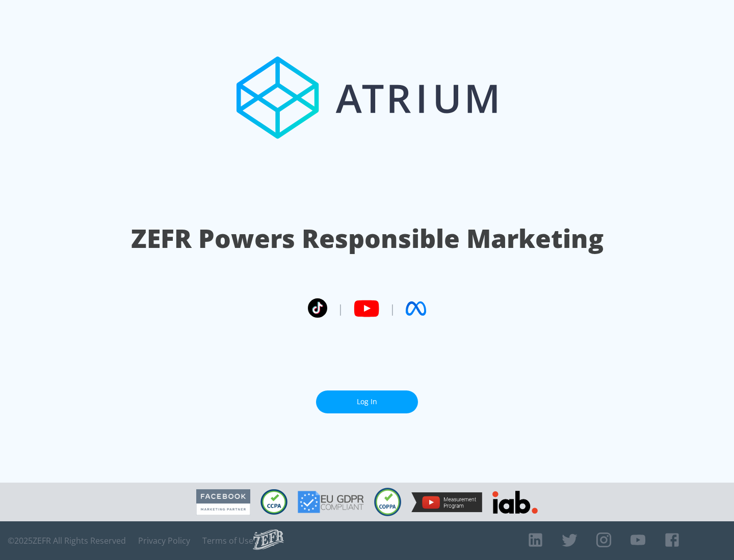 Image resolution: width=734 pixels, height=560 pixels. I want to click on img: YouTube Measurement Program, so click(447, 502).